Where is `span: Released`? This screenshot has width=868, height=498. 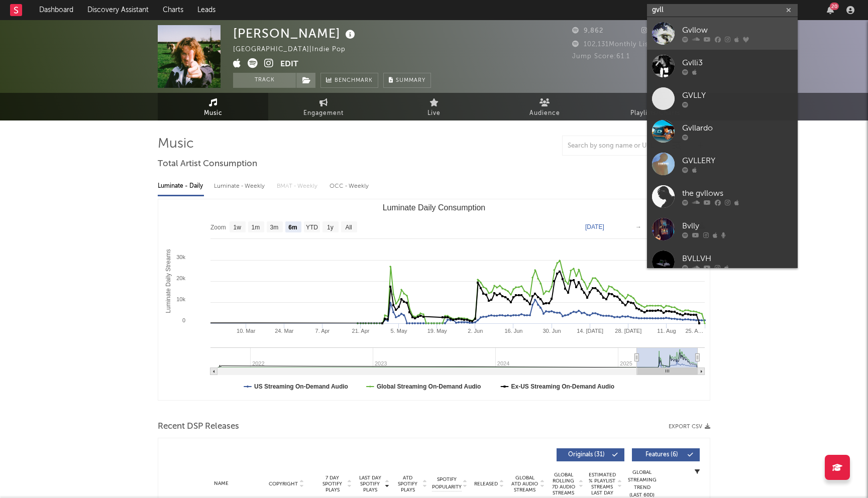
span: Released is located at coordinates (486, 484).